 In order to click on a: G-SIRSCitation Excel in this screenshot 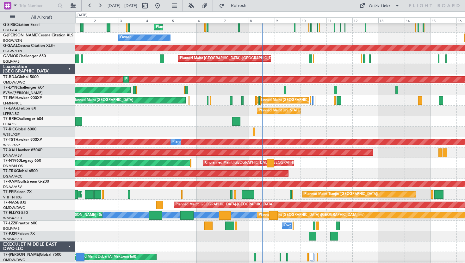, I will do `click(21, 25)`.